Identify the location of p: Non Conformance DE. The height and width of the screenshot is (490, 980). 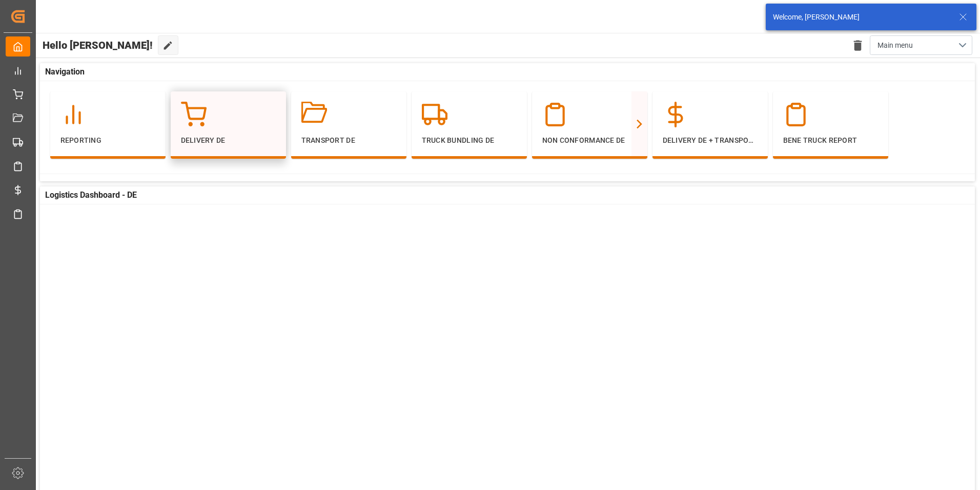
(590, 140).